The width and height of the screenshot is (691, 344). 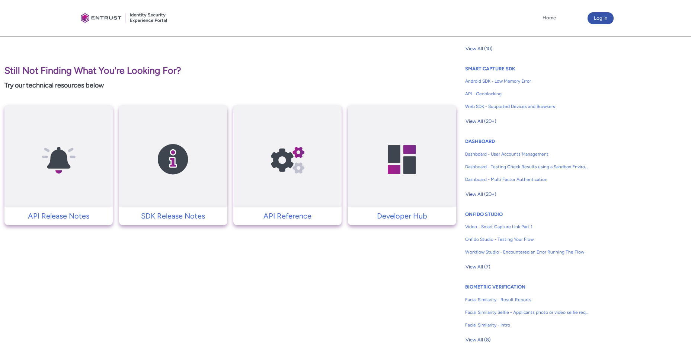 I want to click on a: Facial Similarity - Intro, so click(x=527, y=325).